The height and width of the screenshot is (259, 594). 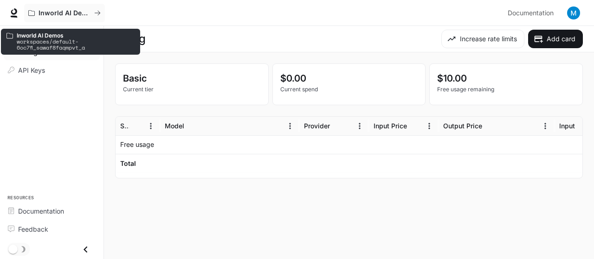 I want to click on button: Add card, so click(x=556, y=39).